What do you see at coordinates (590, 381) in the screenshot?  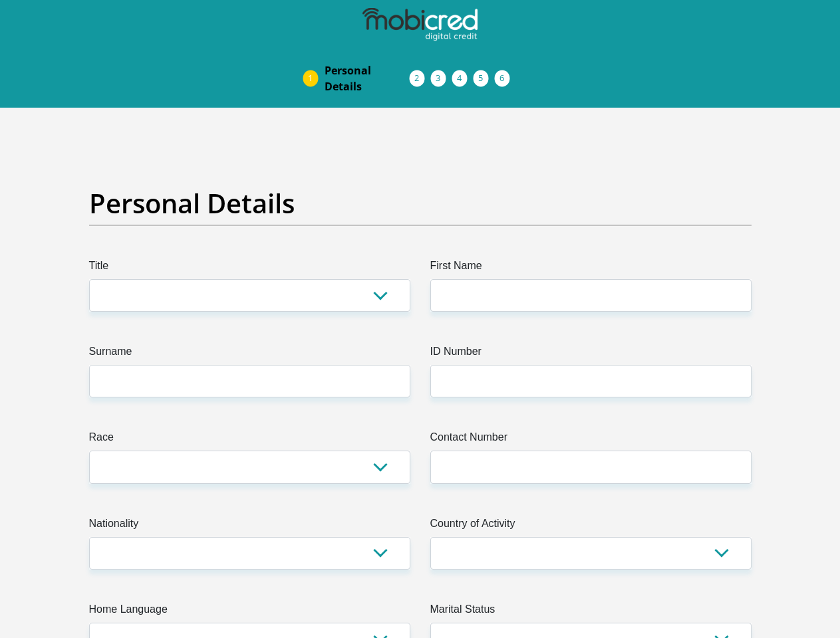 I see `input: ID Number` at bounding box center [590, 381].